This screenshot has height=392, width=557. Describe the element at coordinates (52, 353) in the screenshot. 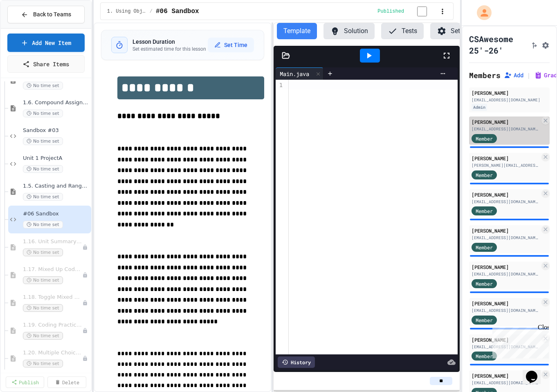

I see `span: 1.20. Multiple Choice Exercises for Unit 1a (1.1-1.6)` at that location.